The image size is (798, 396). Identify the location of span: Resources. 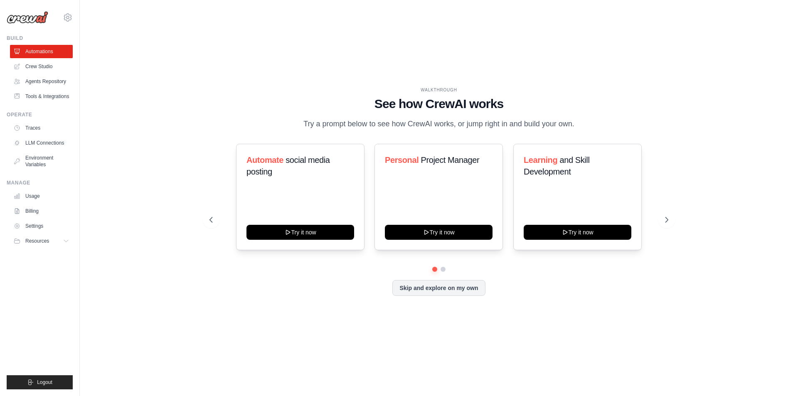
(37, 241).